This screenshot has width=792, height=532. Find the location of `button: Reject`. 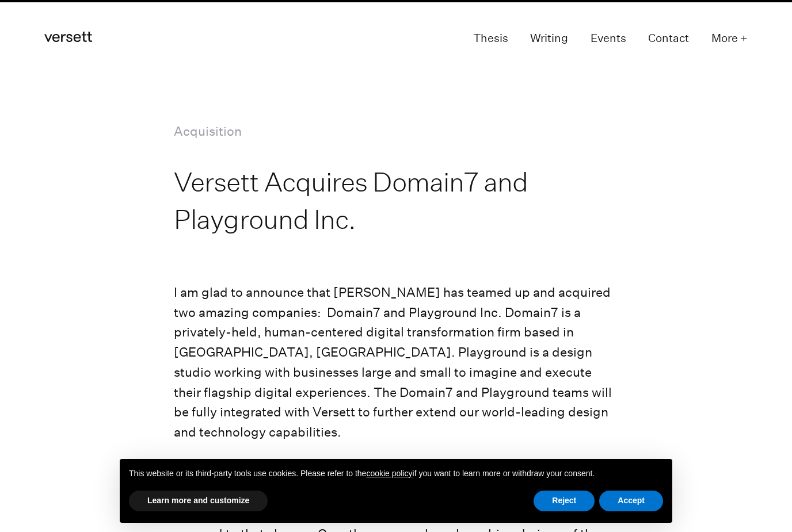

button: Reject is located at coordinates (564, 502).